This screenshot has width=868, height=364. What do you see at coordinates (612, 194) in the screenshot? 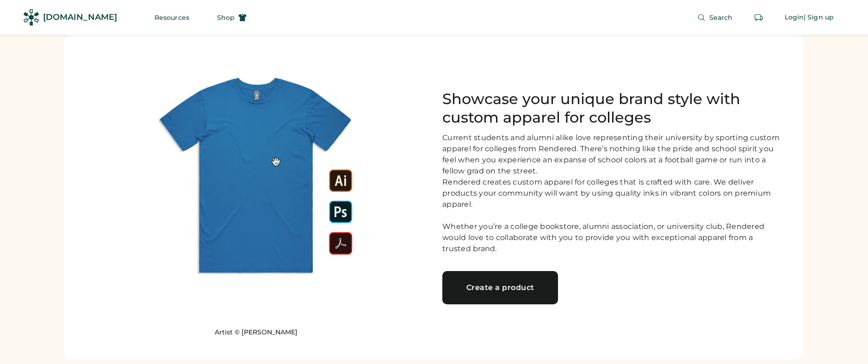
I see `div: Current students and alumni alike love representing their university by sporting custom apparel f...` at bounding box center [612, 194].